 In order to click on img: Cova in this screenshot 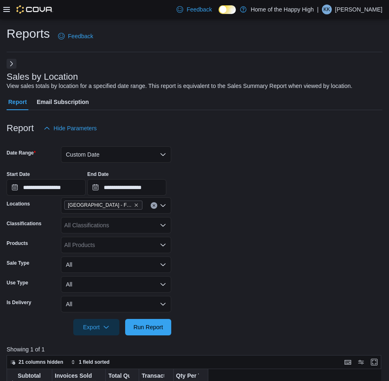, I will do `click(35, 9)`.